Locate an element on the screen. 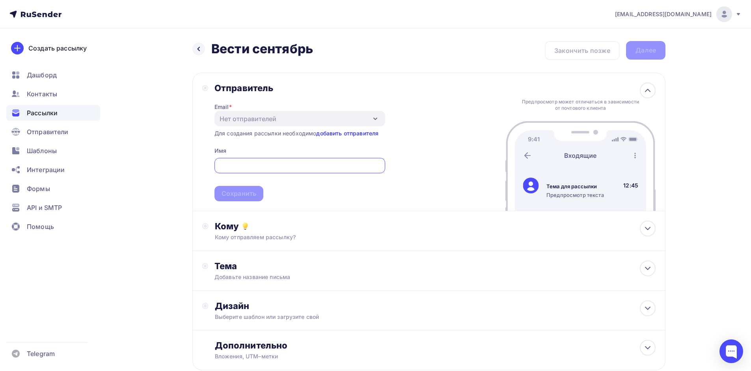 Image resolution: width=751 pixels, height=371 pixels. a: Контакты is located at coordinates (53, 94).